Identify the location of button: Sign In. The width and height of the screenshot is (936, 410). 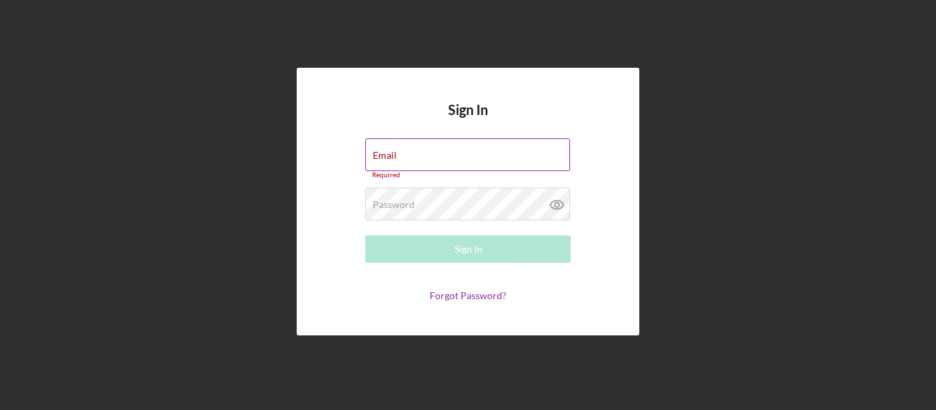
(468, 249).